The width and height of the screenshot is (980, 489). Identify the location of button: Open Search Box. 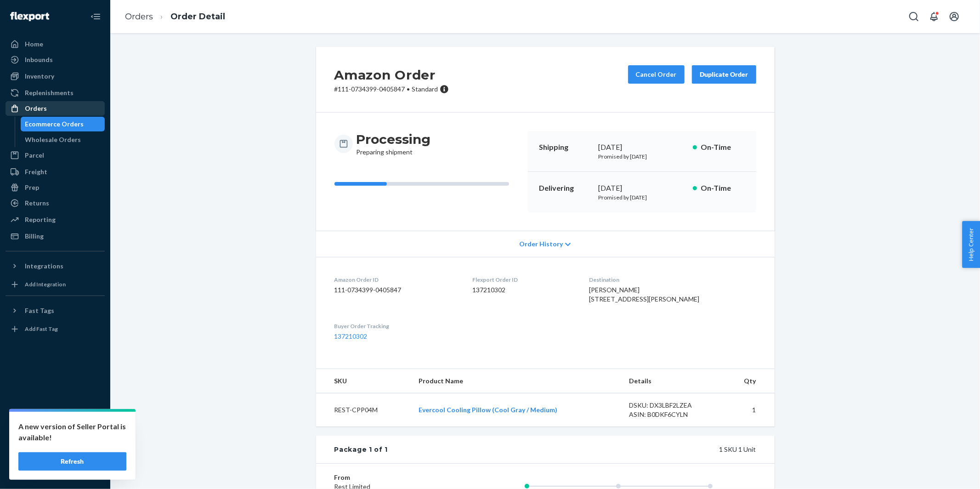
(914, 17).